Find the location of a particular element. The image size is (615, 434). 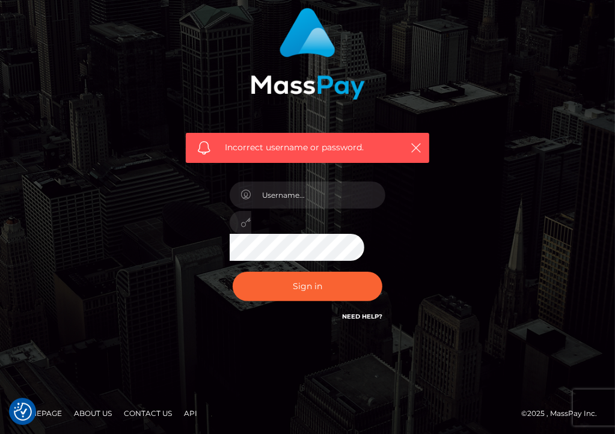

a: About Us is located at coordinates (93, 413).